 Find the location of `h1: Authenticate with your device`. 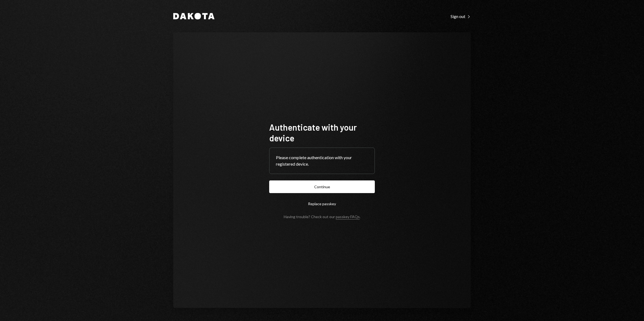

h1: Authenticate with your device is located at coordinates (322, 132).